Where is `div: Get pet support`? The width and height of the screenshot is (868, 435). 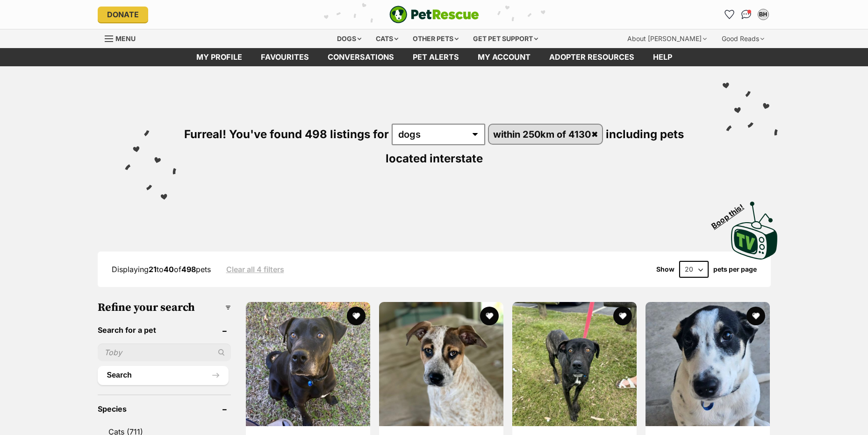
div: Get pet support is located at coordinates (505, 39).